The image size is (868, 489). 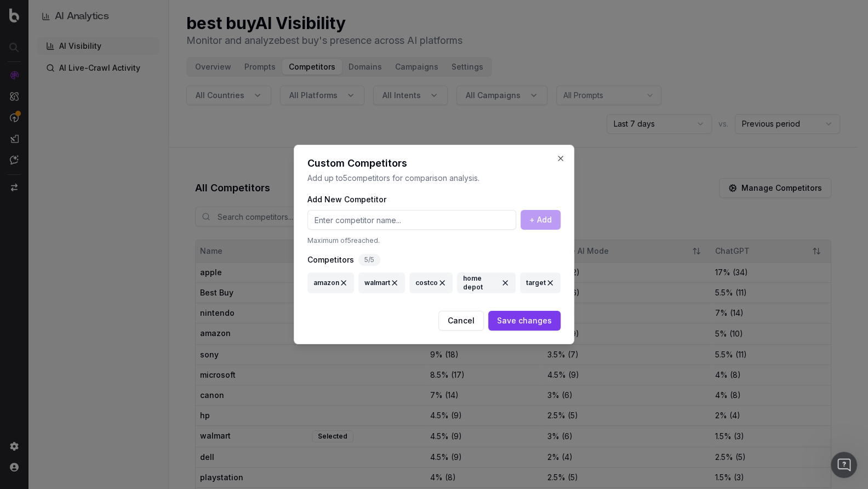 What do you see at coordinates (411, 220) in the screenshot?
I see `input: Enter competitor name...` at bounding box center [411, 220].